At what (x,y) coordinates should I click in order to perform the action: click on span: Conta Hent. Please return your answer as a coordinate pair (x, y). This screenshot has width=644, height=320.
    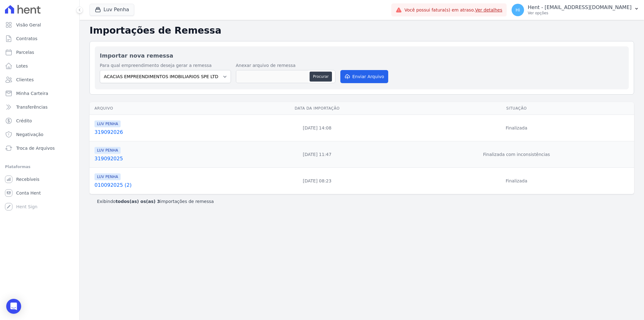
    Looking at the image, I should click on (29, 193).